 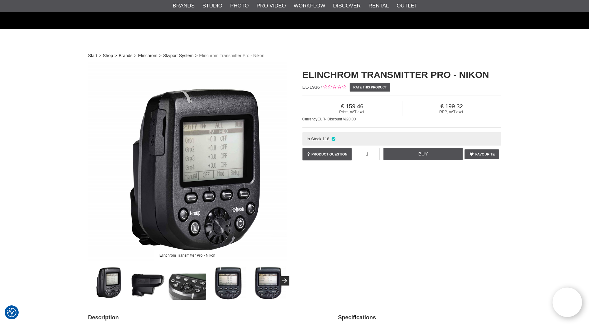 I want to click on span: EL-19367, so click(x=313, y=87).